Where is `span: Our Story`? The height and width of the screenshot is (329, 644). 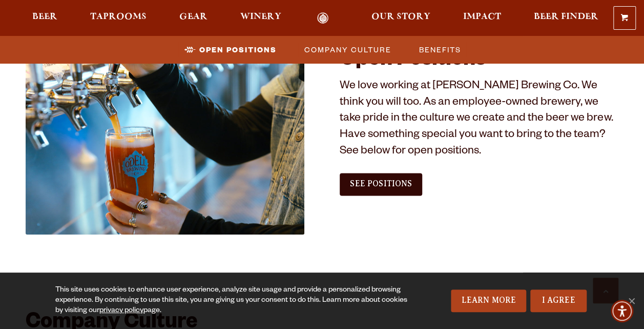 span: Our Story is located at coordinates (401, 17).